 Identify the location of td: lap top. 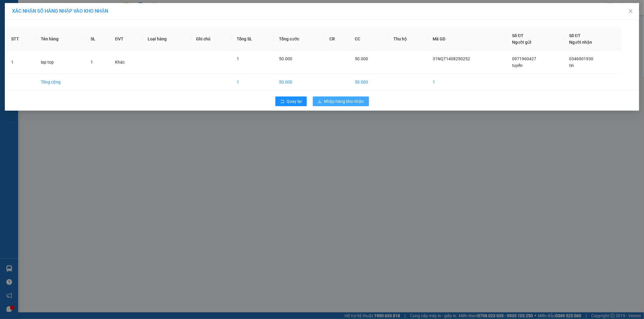
(61, 62).